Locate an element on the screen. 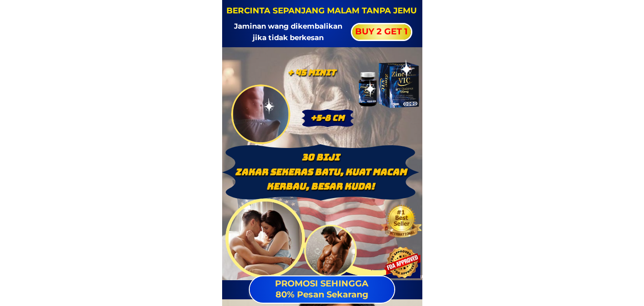 This screenshot has height=306, width=644. h3: Mati pucuk dirawat is located at coordinates (320, 290).